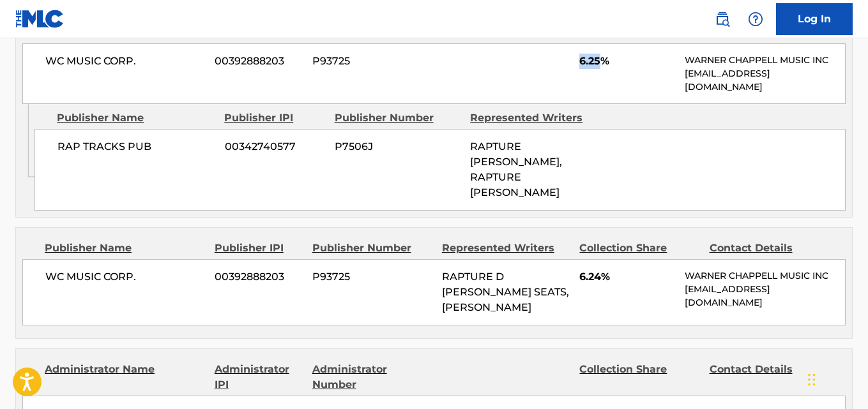 The height and width of the screenshot is (409, 868). What do you see at coordinates (40, 18) in the screenshot?
I see `img: MLC Logo` at bounding box center [40, 18].